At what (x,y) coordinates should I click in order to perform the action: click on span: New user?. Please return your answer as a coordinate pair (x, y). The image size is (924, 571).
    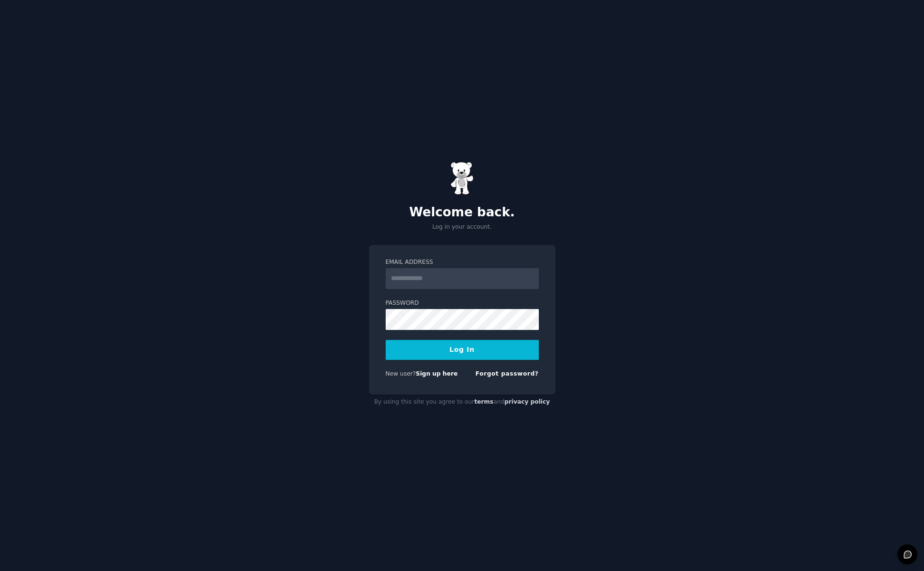
    Looking at the image, I should click on (401, 374).